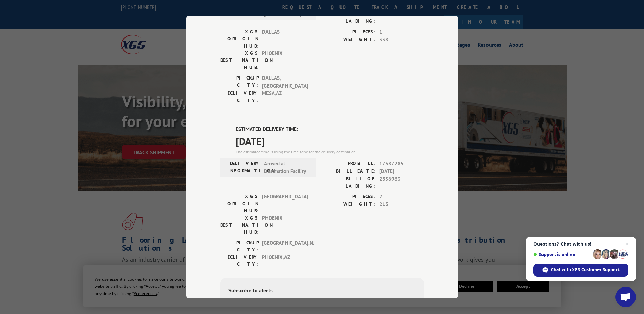 The image size is (644, 314). I want to click on span: 2, so click(401, 197).